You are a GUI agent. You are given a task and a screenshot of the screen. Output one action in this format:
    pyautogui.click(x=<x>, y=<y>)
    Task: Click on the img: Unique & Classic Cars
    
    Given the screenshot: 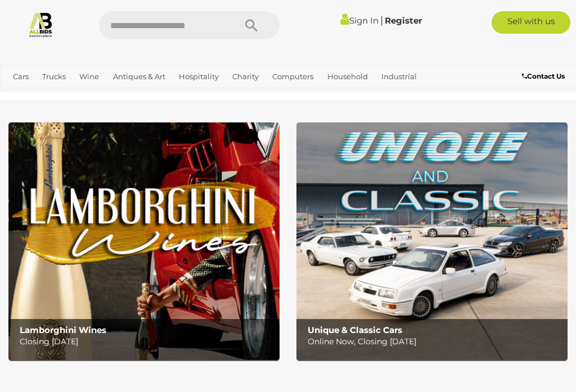 What is the action you would take?
    pyautogui.click(x=432, y=241)
    